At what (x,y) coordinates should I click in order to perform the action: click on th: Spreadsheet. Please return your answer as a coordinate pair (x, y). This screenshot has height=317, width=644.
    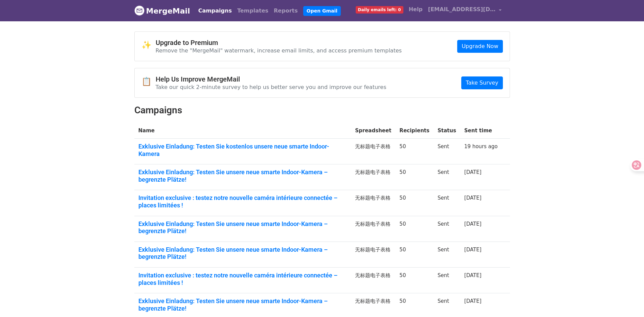
    Looking at the image, I should click on (373, 131).